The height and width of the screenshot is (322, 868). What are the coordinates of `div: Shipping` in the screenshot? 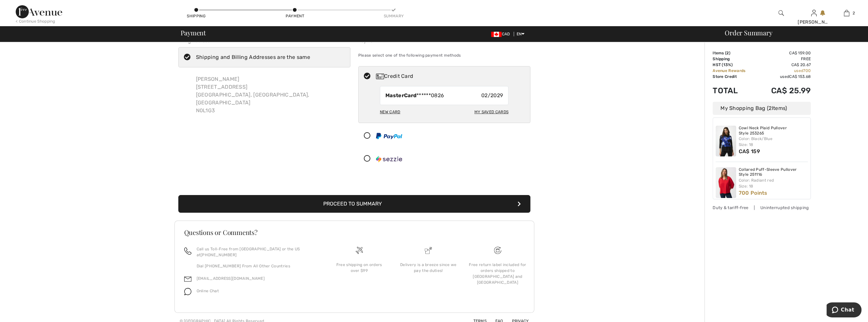 It's located at (196, 16).